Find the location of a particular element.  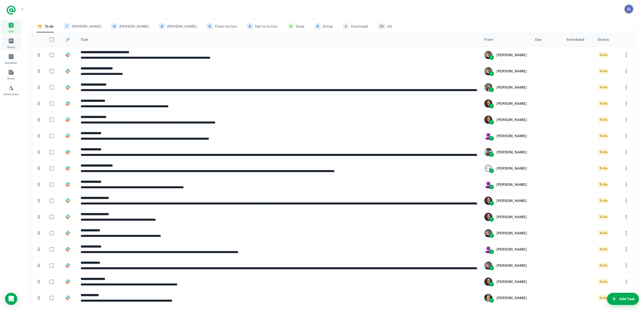

span: Connections is located at coordinates (11, 94).